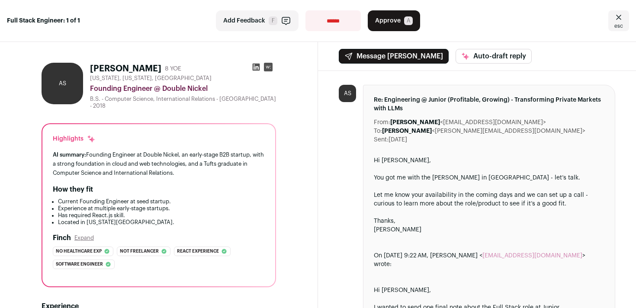 The width and height of the screenshot is (636, 308). What do you see at coordinates (244, 21) in the screenshot?
I see `span: Add Feedback` at bounding box center [244, 21].